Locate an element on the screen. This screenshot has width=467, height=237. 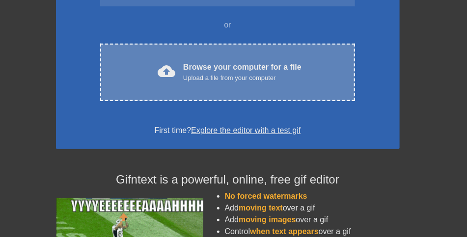
span: cloud_upload is located at coordinates (166, 71).